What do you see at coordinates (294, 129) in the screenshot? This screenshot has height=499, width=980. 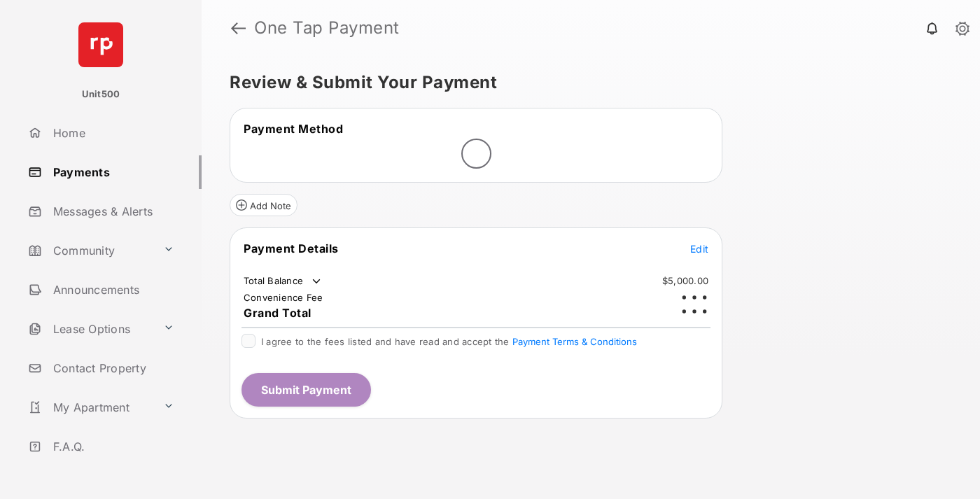 I see `span: Payment Method` at bounding box center [294, 129].